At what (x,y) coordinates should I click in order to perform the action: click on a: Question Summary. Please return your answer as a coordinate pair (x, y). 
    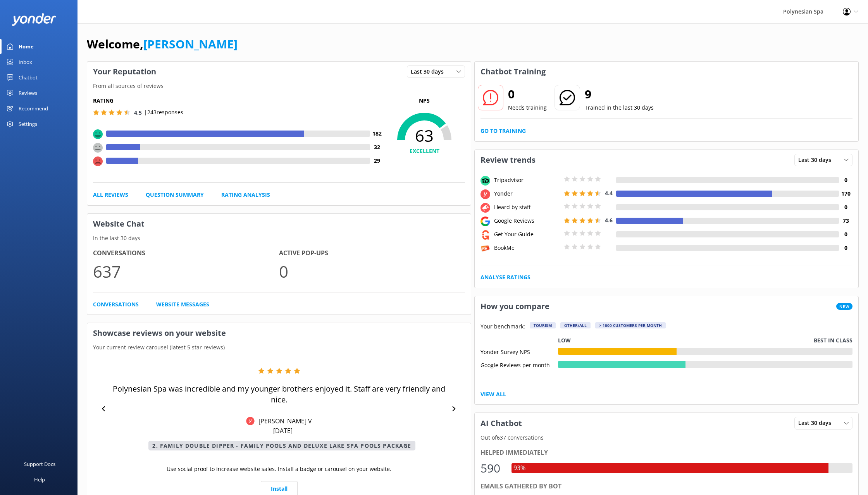
    Looking at the image, I should click on (175, 195).